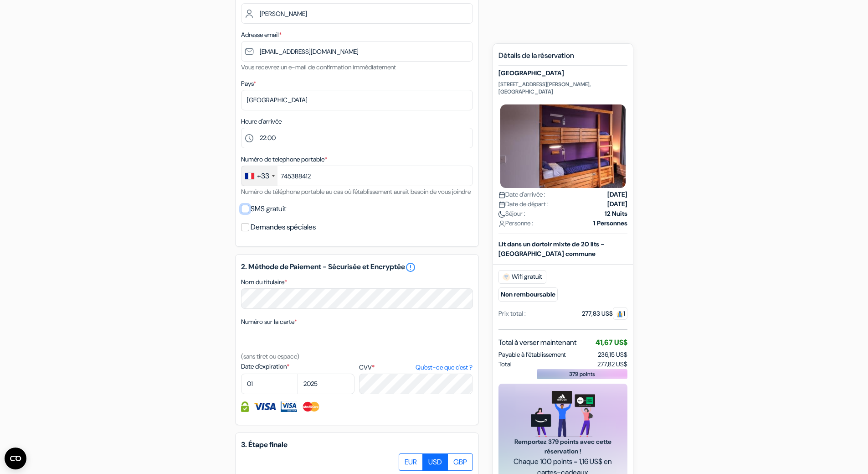 Image resolution: width=868 pixels, height=474 pixels. Describe the element at coordinates (271, 356) in the screenshot. I see `small: (sans tiret ou espace)` at that location.